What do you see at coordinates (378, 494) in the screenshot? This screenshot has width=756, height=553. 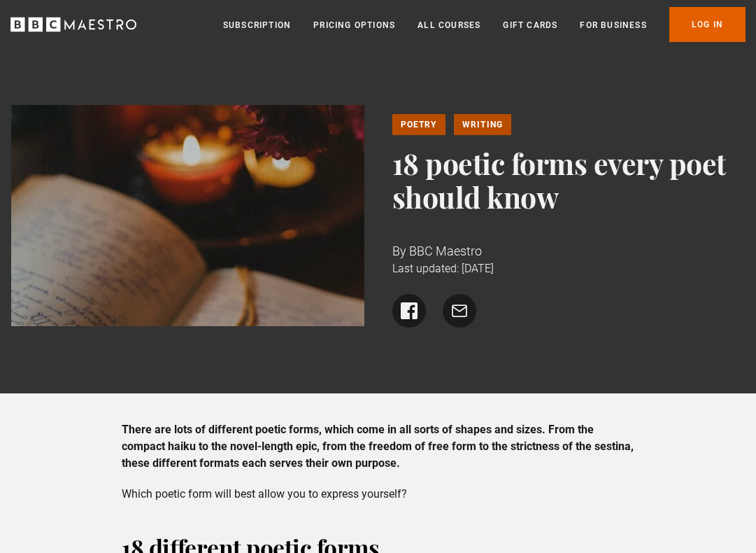 I see `p: Which poetic form will best allow you to express yourself?` at bounding box center [378, 494].